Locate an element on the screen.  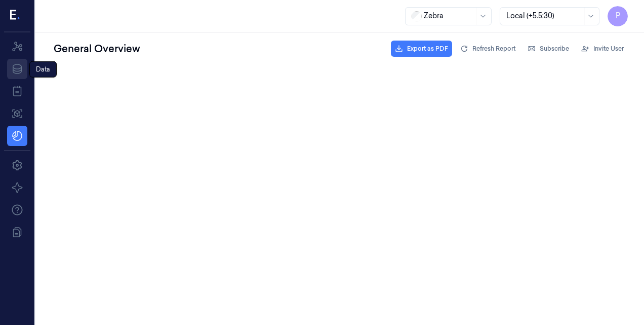
div: General Overview is located at coordinates (96, 49).